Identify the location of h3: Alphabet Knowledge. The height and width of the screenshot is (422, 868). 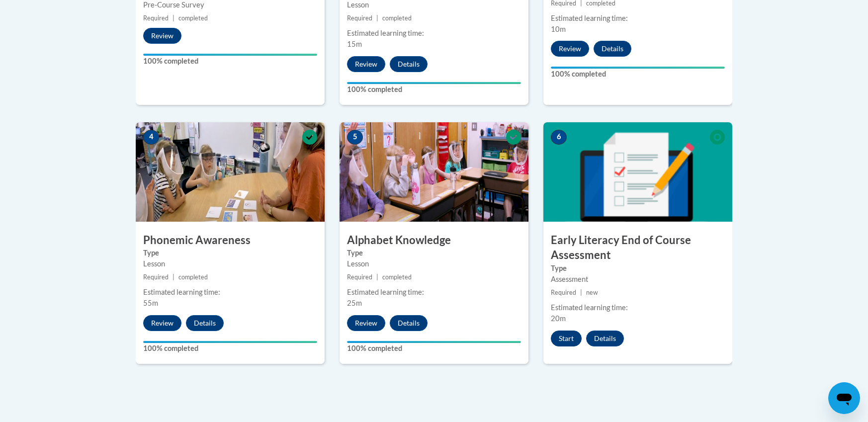
(434, 240).